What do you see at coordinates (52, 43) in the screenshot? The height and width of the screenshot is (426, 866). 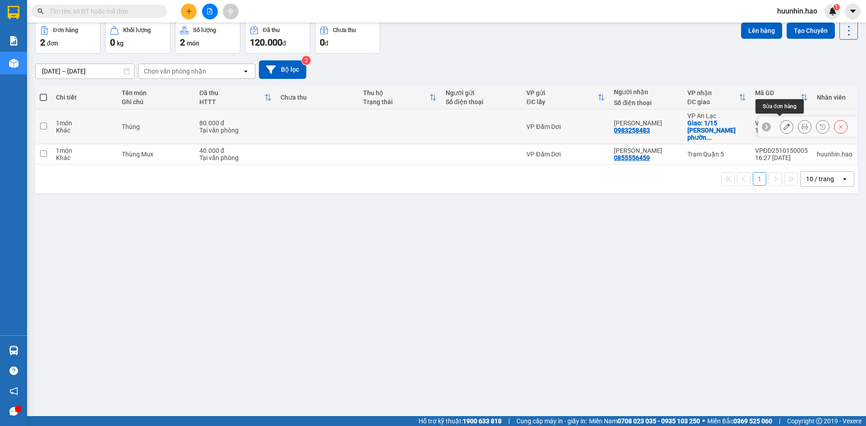 I see `span: đơn` at bounding box center [52, 43].